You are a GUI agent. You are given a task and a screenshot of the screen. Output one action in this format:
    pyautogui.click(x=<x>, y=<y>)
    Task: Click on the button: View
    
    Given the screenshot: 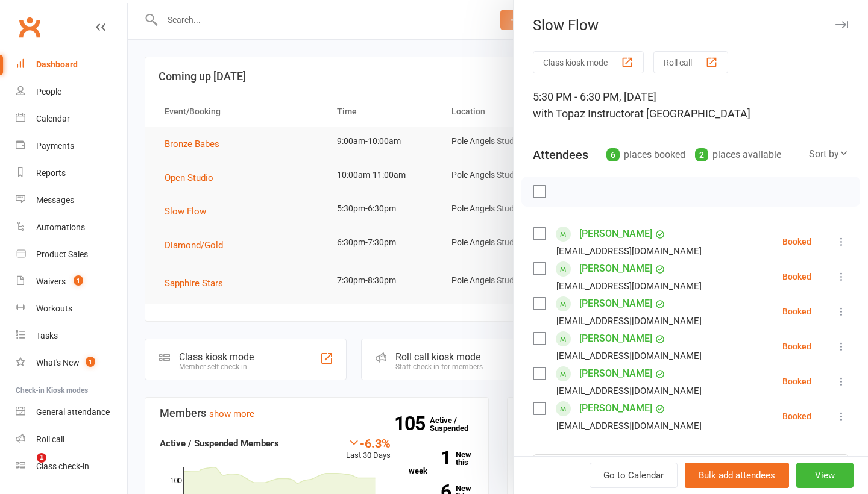 What is the action you would take?
    pyautogui.click(x=825, y=475)
    